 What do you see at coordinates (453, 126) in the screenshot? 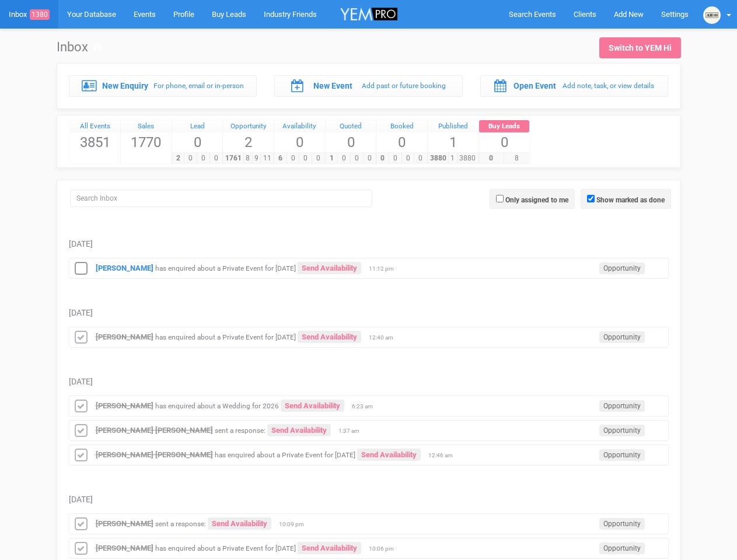
I see `div: Published` at bounding box center [453, 126].